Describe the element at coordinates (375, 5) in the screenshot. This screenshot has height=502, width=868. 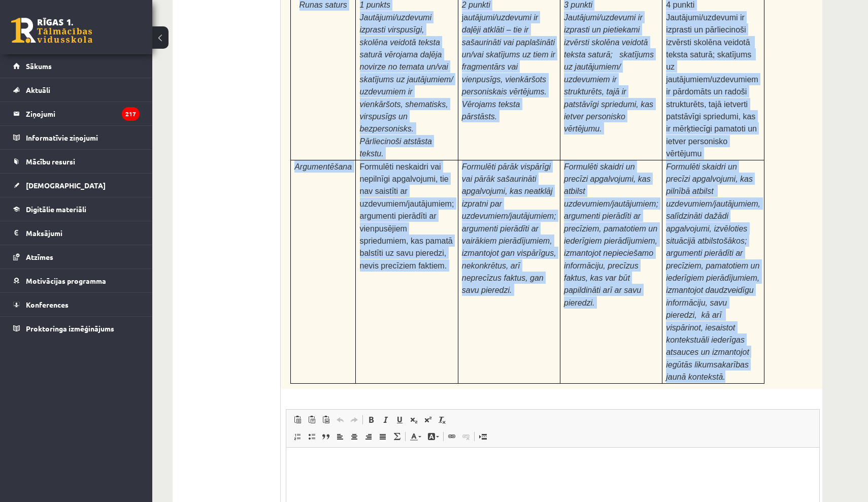
I see `span: 1 punkts` at that location.